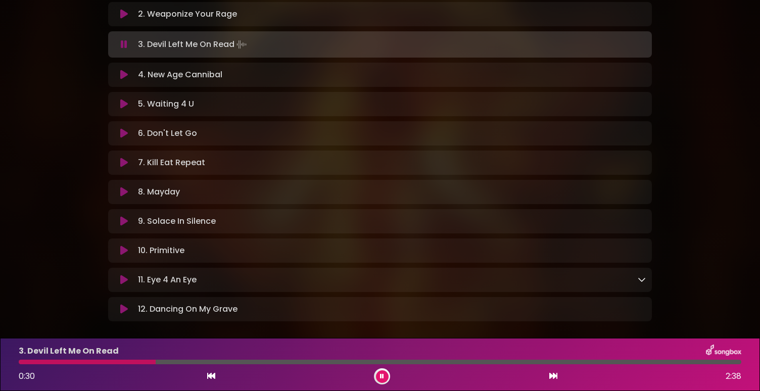 This screenshot has width=760, height=391. What do you see at coordinates (167, 280) in the screenshot?
I see `p: 11. Eye 4 An Eye` at bounding box center [167, 280].